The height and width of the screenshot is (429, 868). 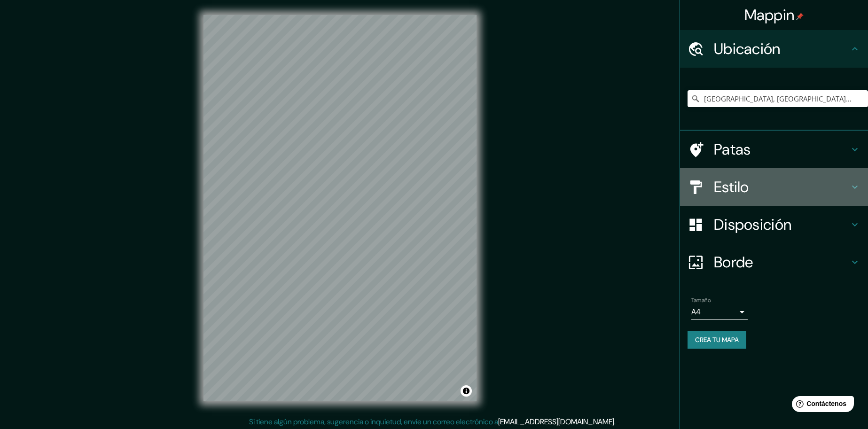 I want to click on button: Activar o desactivar atribución, so click(x=466, y=391).